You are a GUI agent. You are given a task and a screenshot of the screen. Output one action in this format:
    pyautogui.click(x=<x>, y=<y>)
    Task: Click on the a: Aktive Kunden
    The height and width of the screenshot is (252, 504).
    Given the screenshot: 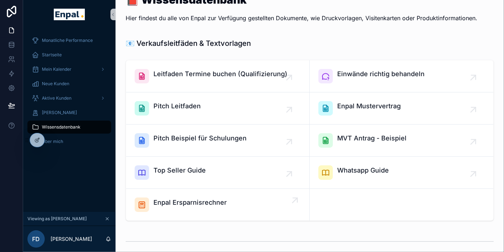 What is the action you would take?
    pyautogui.click(x=69, y=98)
    